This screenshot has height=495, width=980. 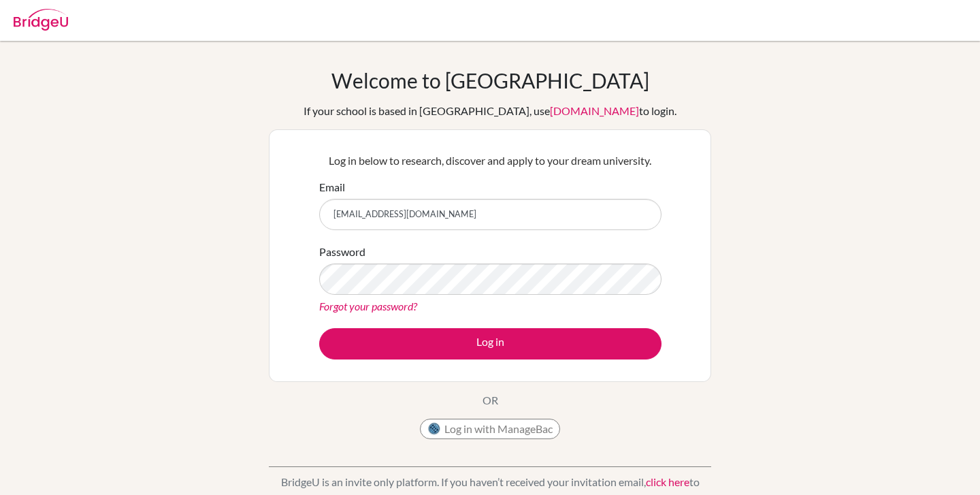 What do you see at coordinates (41, 20) in the screenshot?
I see `img: Bridge-U` at bounding box center [41, 20].